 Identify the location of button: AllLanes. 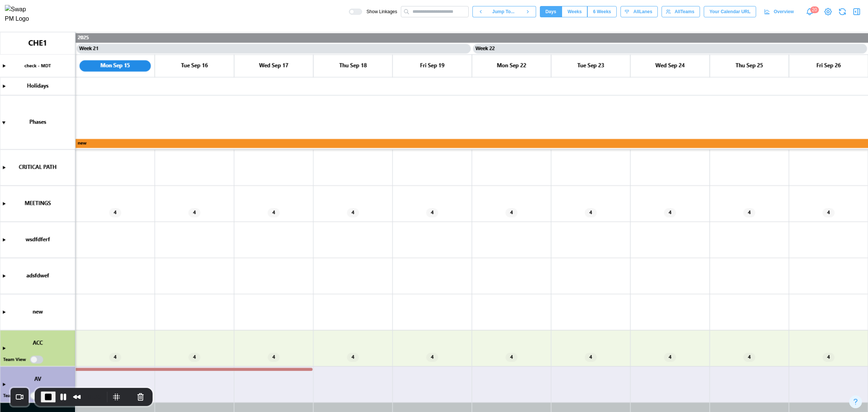
(639, 11).